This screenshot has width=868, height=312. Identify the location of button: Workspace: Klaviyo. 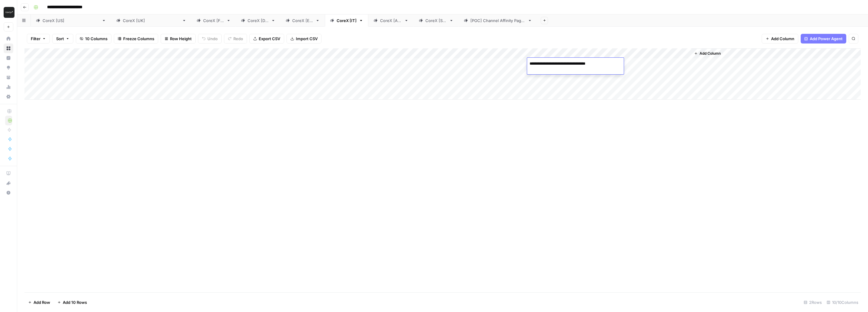
(8, 12).